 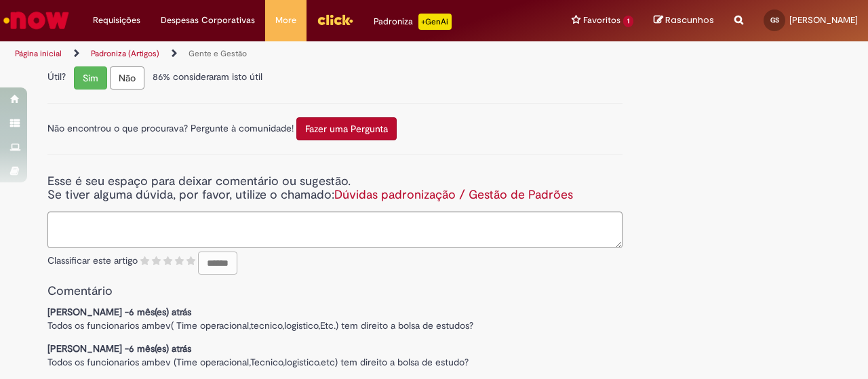 I want to click on i: 4, so click(x=179, y=261).